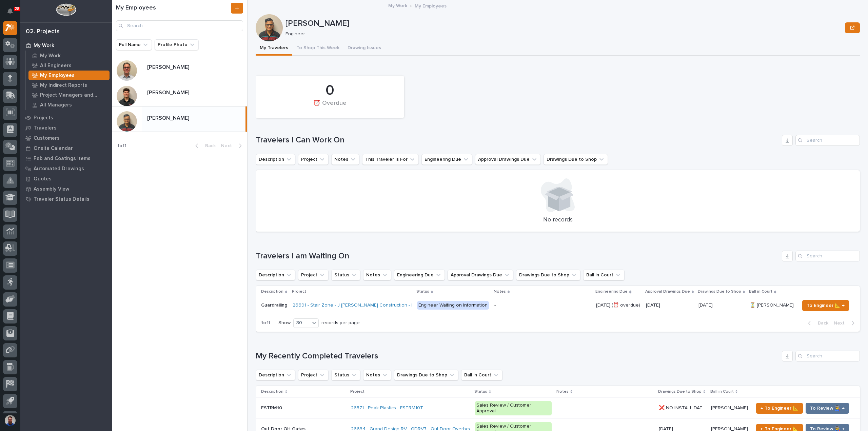 This screenshot has width=868, height=431. Describe the element at coordinates (204, 145) in the screenshot. I see `button: Back` at that location.